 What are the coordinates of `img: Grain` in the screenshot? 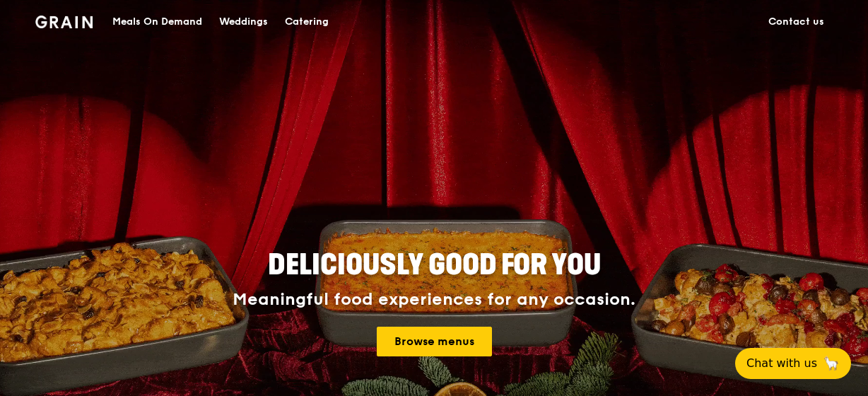 It's located at (64, 22).